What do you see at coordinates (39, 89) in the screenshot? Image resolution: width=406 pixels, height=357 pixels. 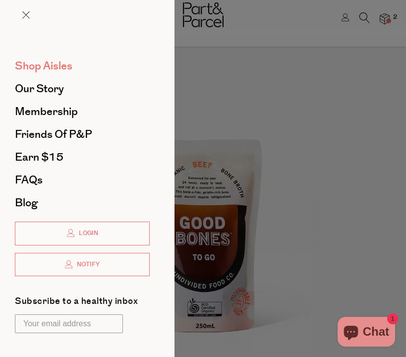 I see `span: Our Story` at bounding box center [39, 89].